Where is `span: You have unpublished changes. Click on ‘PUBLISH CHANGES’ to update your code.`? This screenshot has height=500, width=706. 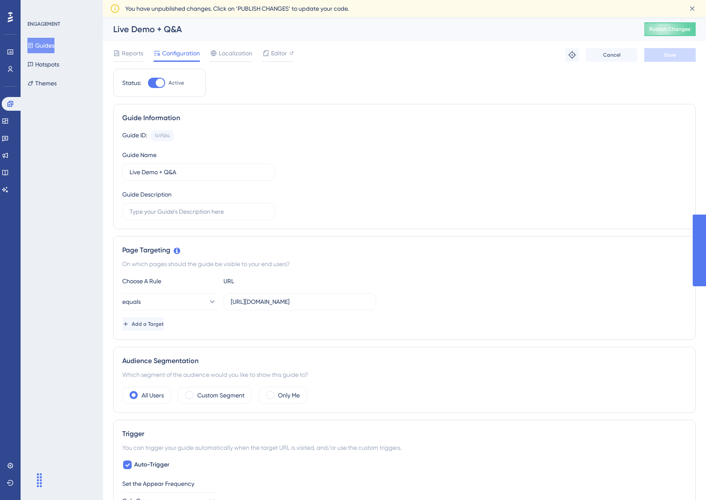
span: You have unpublished changes. Click on ‘PUBLISH CHANGES’ to update your code. is located at coordinates (237, 9).